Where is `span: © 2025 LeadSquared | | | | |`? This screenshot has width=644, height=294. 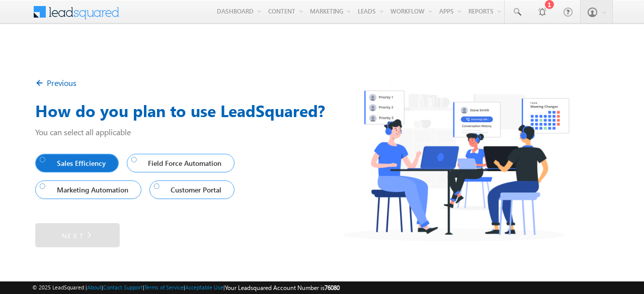
span: © 2025 LeadSquared | | | | | is located at coordinates (186, 287).